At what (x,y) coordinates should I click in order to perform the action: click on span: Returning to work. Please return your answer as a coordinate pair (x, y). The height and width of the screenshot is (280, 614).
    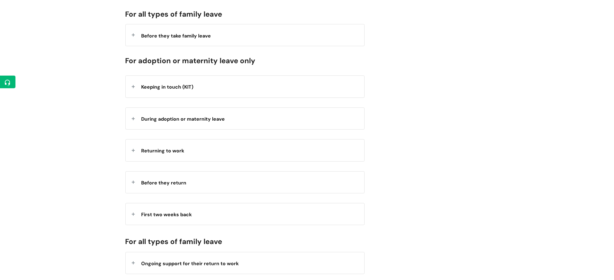
    Looking at the image, I should click on (163, 151).